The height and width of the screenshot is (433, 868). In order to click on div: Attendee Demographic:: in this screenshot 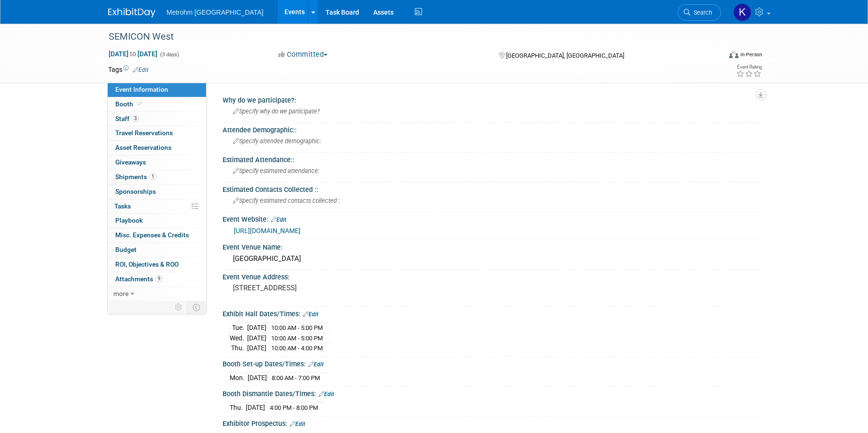, I will do `click(491, 128)`.